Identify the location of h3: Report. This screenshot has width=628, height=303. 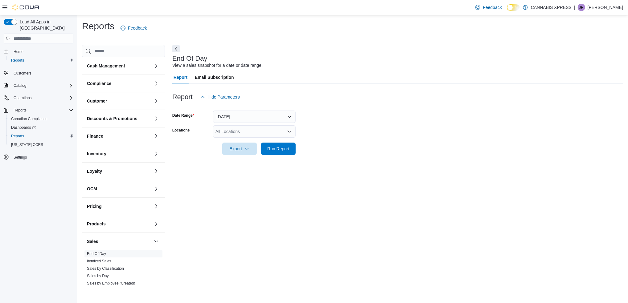
(182, 97).